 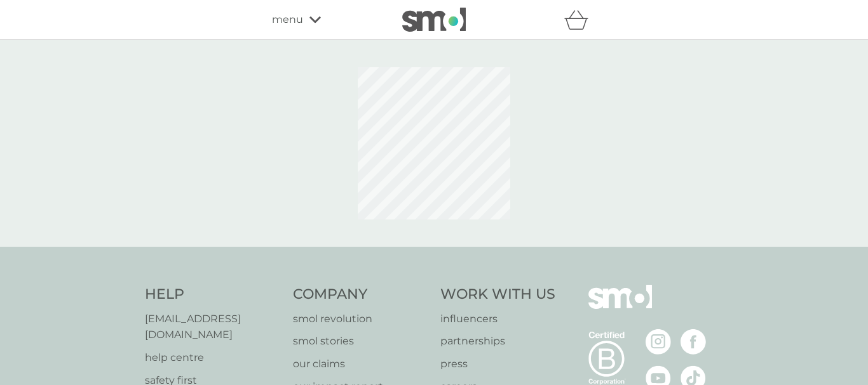 I want to click on span: menu, so click(x=287, y=20).